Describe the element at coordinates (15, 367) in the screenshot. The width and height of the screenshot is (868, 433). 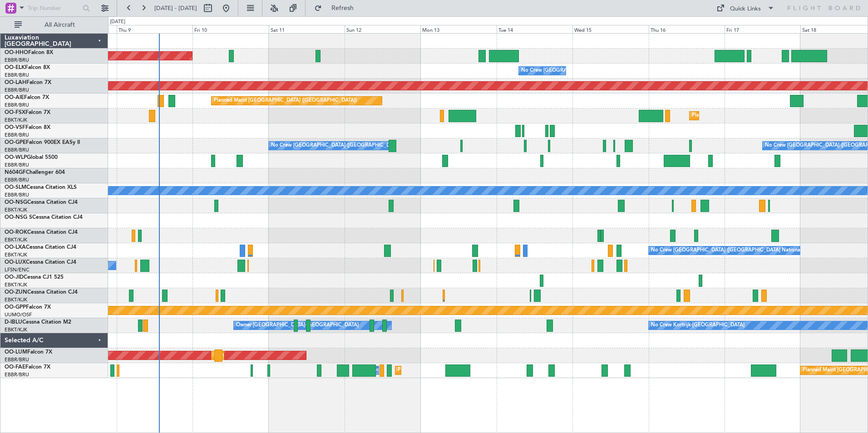
I see `span: OO-FAE` at that location.